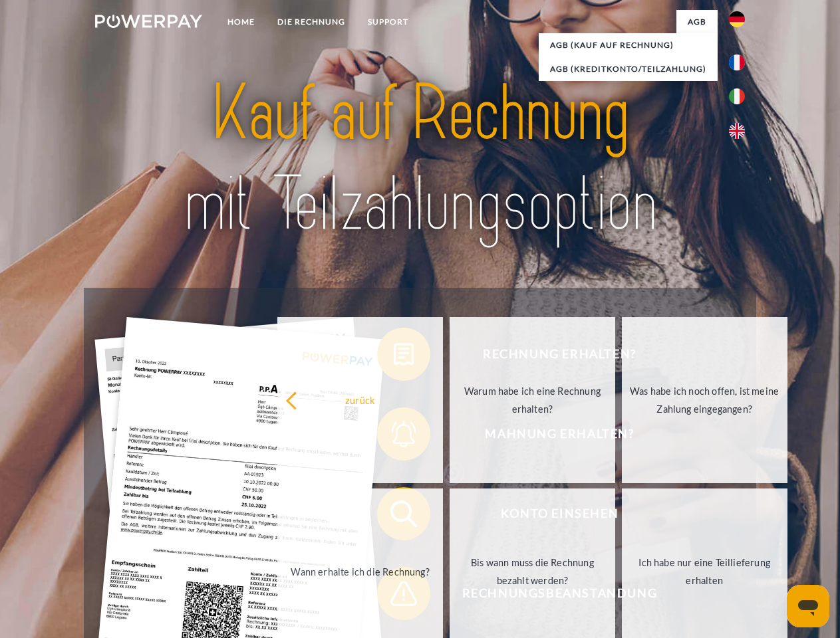  Describe the element at coordinates (628, 69) in the screenshot. I see `a: AGB (Kreditkonto/Teilzahlung)` at that location.